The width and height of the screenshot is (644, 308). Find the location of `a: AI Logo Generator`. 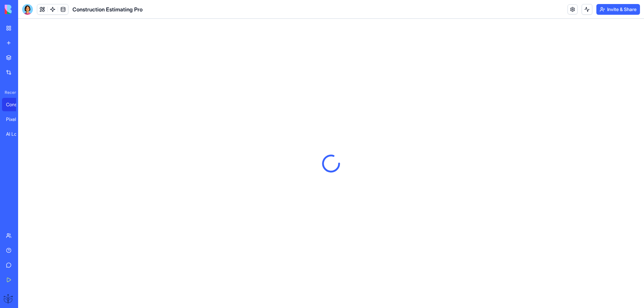

a: AI Logo Generator is located at coordinates (16, 134).